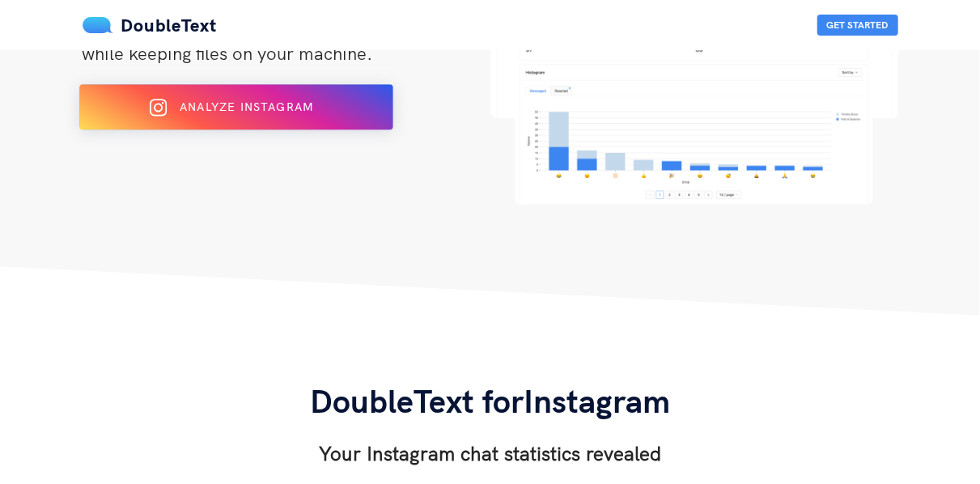 Image resolution: width=980 pixels, height=484 pixels. Describe the element at coordinates (246, 107) in the screenshot. I see `span: Analyze Instagram` at that location.